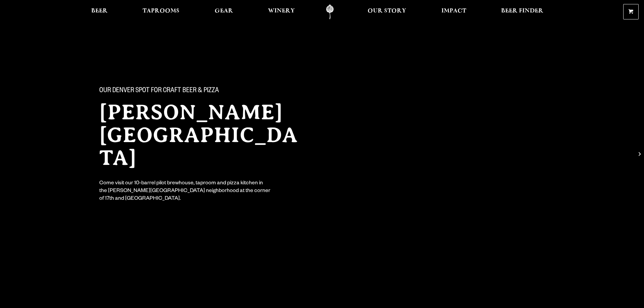 This screenshot has height=308, width=644. I want to click on span: Our Denver spot for craft beer & pizza, so click(159, 91).